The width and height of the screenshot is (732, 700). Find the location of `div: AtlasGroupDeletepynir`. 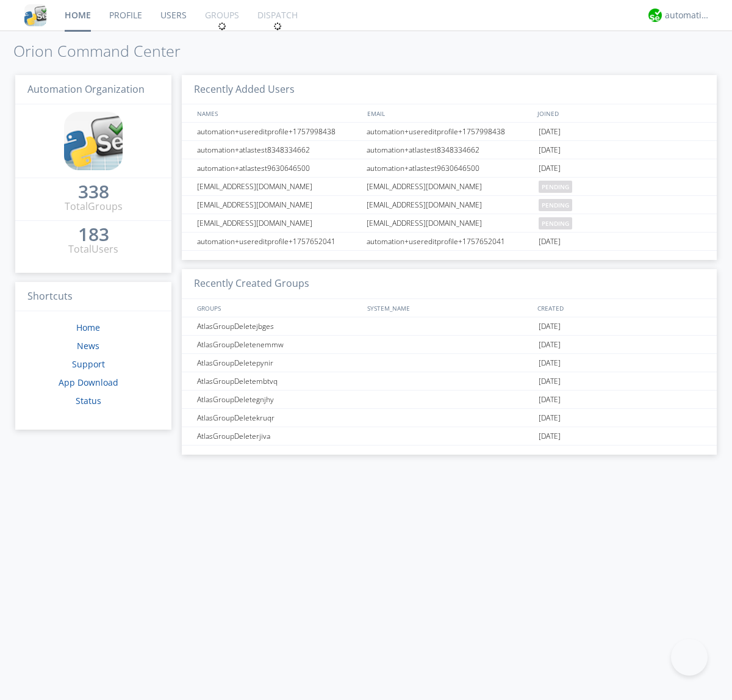

div: AtlasGroupDeletepynir is located at coordinates (278, 362).